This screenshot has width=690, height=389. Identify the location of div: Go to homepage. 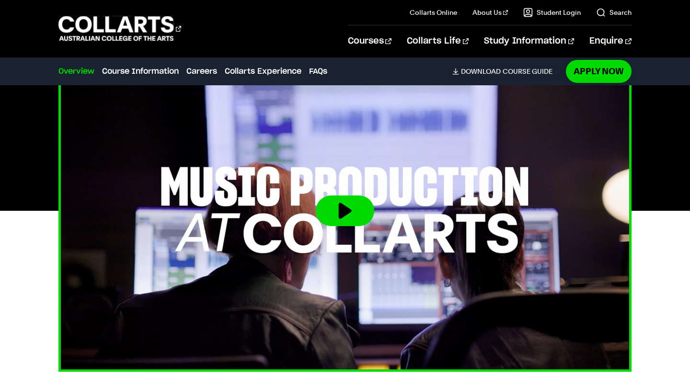
(120, 28).